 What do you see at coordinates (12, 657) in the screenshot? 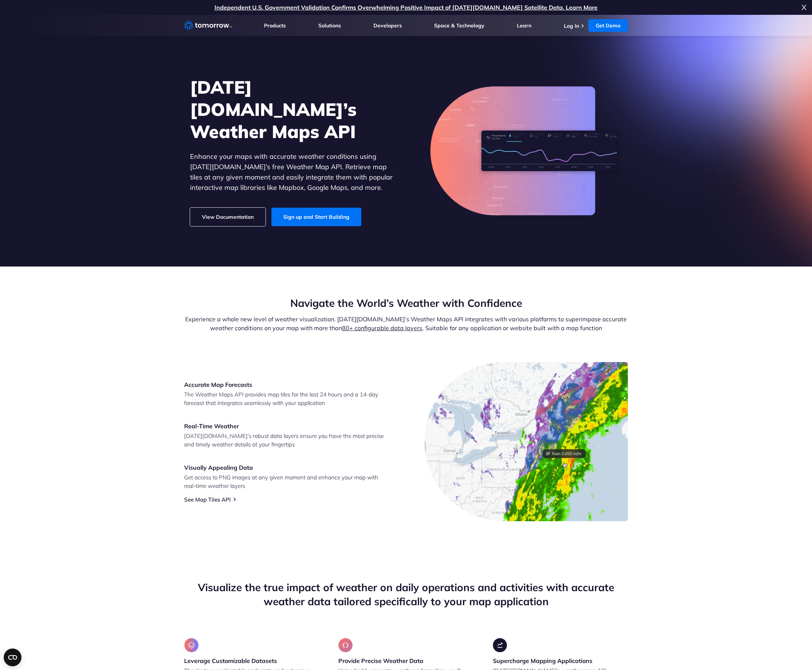
I see `button: Open CMP widget` at bounding box center [12, 657].